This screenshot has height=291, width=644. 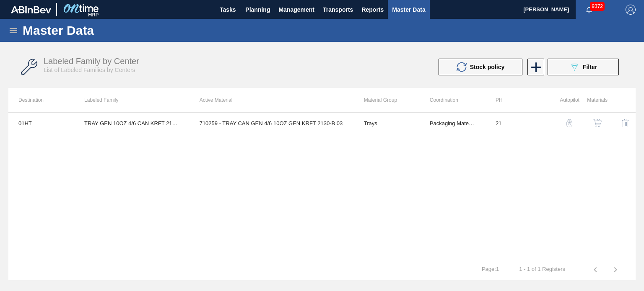 I want to click on img: Logout, so click(x=630, y=10).